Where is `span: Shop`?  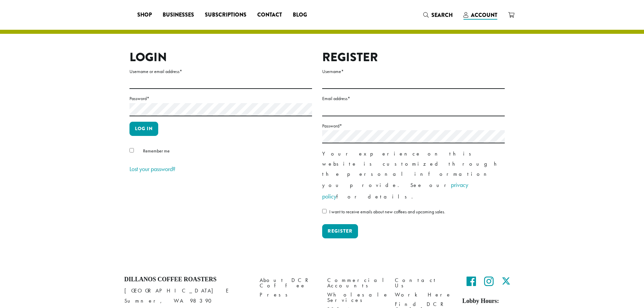 span: Shop is located at coordinates (145, 15).